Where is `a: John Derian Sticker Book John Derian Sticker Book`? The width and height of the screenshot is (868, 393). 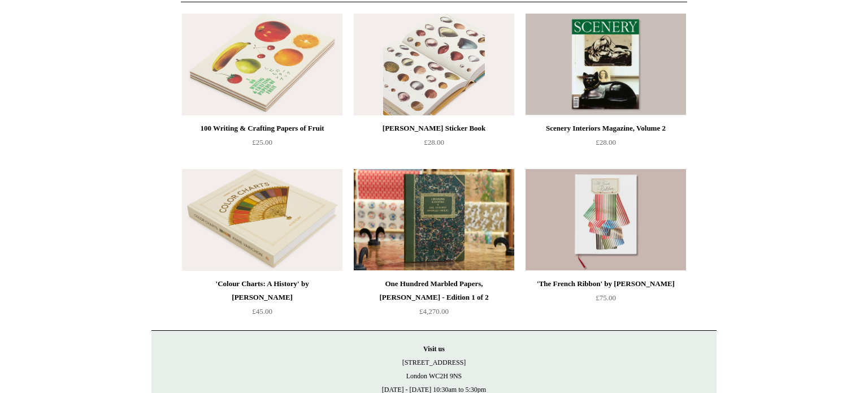 a: John Derian Sticker Book John Derian Sticker Book is located at coordinates (434, 64).